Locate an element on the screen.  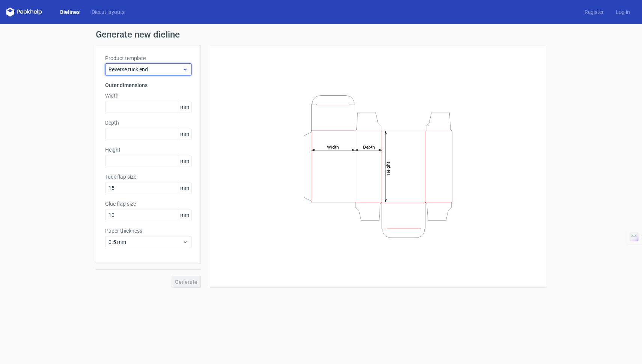
span: Reverse tuck end is located at coordinates (146, 69).